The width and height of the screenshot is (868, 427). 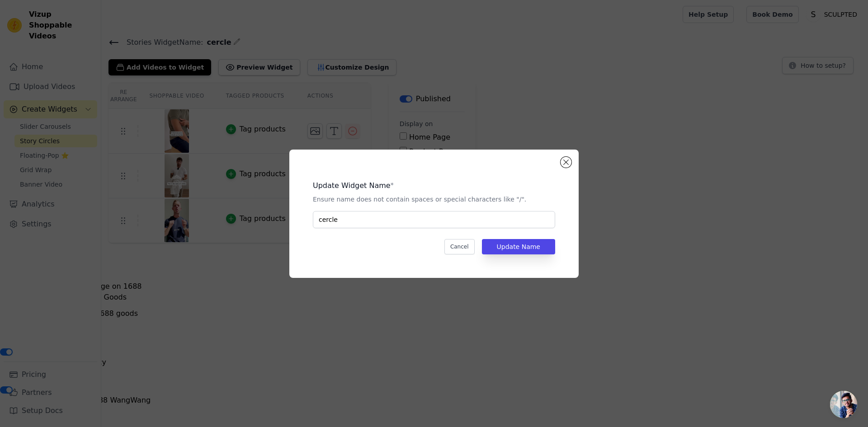 I want to click on button: Cancel, so click(x=459, y=247).